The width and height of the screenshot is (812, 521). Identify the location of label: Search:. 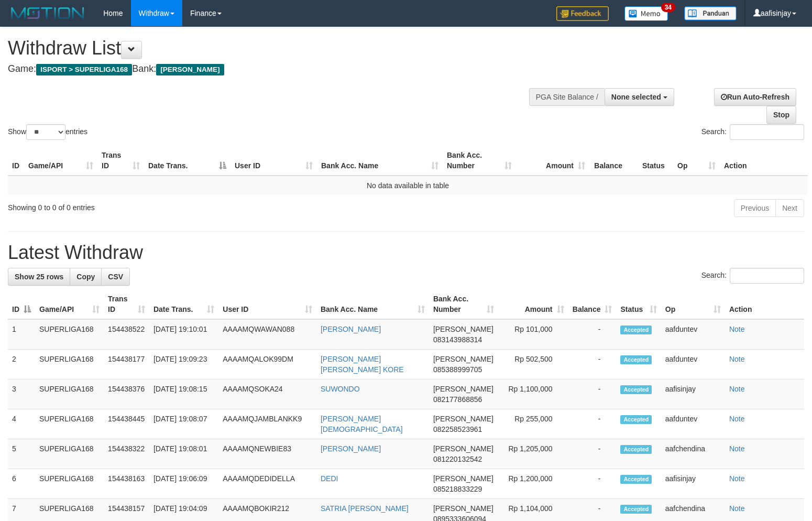
(753, 275).